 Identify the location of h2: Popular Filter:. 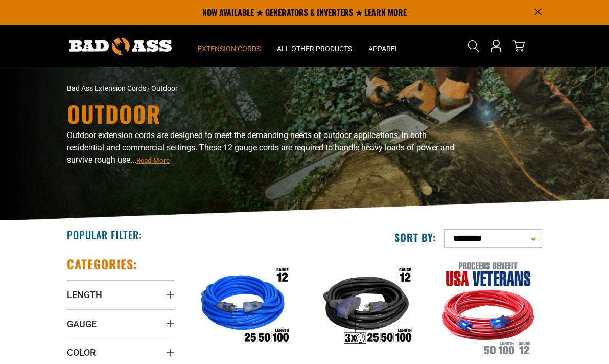
(104, 234).